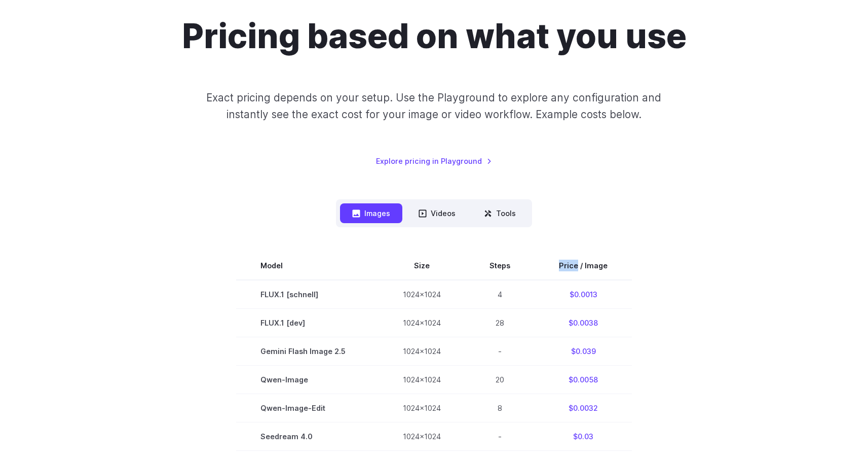 This screenshot has height=460, width=868. I want to click on button: Images, so click(371, 213).